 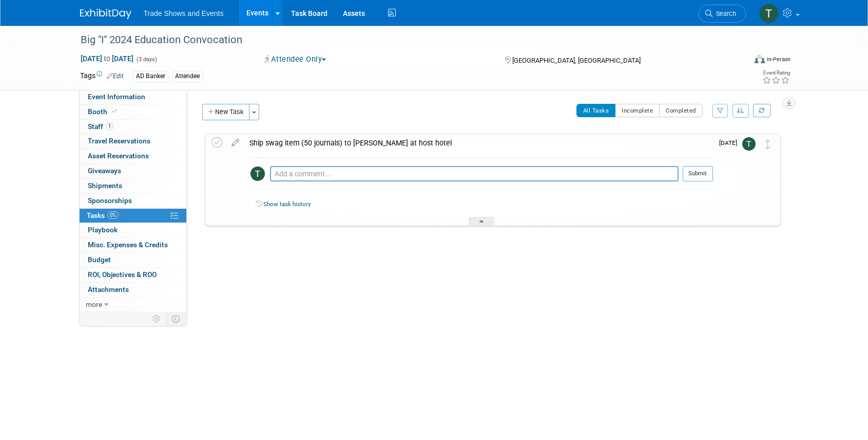 What do you see at coordinates (187, 76) in the screenshot?
I see `div: Attendee` at bounding box center [187, 76].